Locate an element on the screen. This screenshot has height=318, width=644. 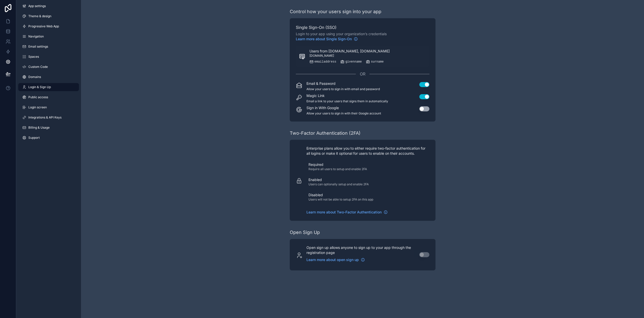
a: Learn more about Two-Factor Authentication is located at coordinates (347, 212).